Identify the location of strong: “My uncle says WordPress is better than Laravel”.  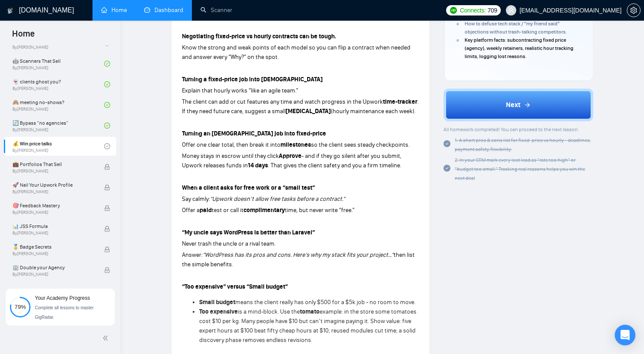
(248, 232).